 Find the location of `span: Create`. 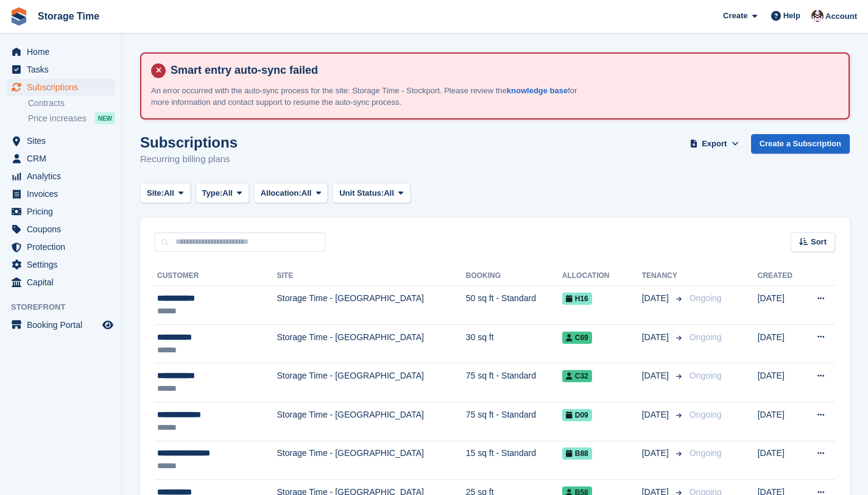

span: Create is located at coordinates (735, 16).